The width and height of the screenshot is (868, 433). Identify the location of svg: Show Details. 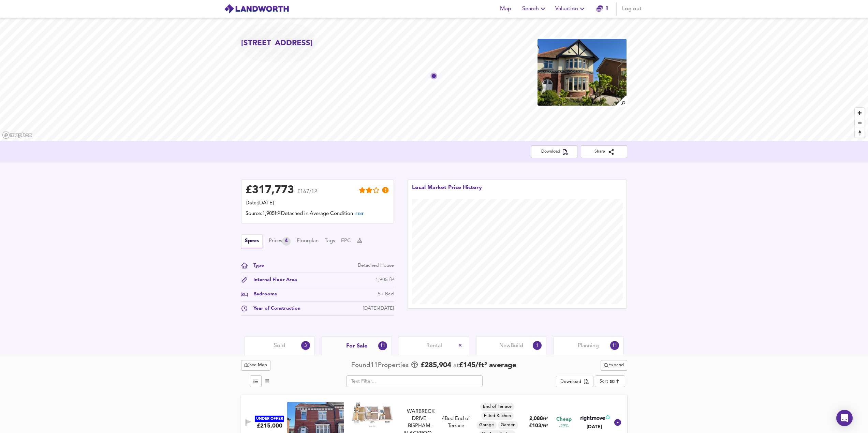
(617, 422).